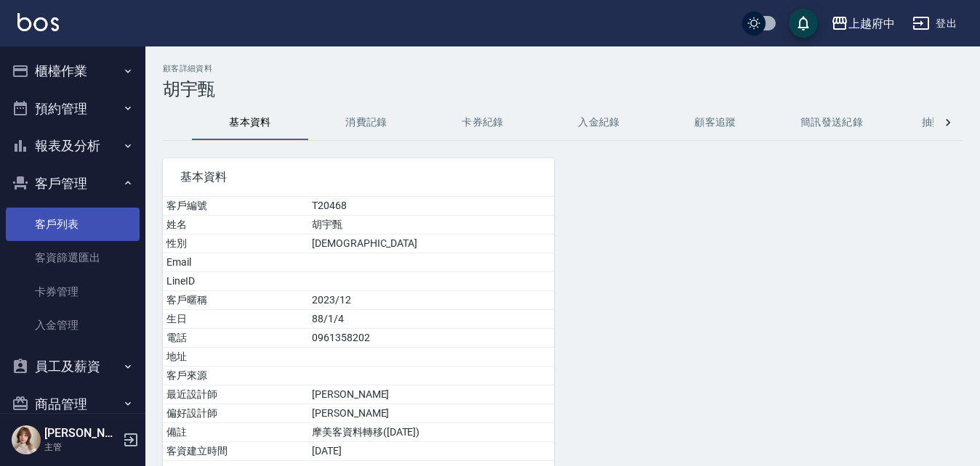  I want to click on td: 備註, so click(235, 433).